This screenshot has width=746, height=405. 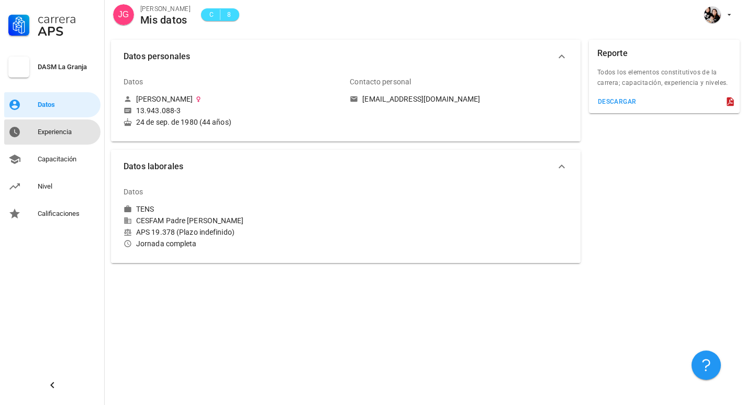 I want to click on div: Reporte, so click(x=613, y=53).